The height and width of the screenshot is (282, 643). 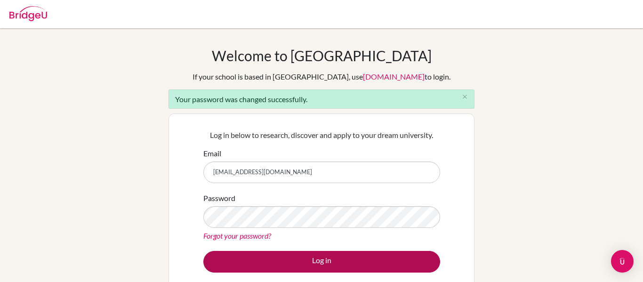 I want to click on a: Forgot your password?, so click(x=237, y=235).